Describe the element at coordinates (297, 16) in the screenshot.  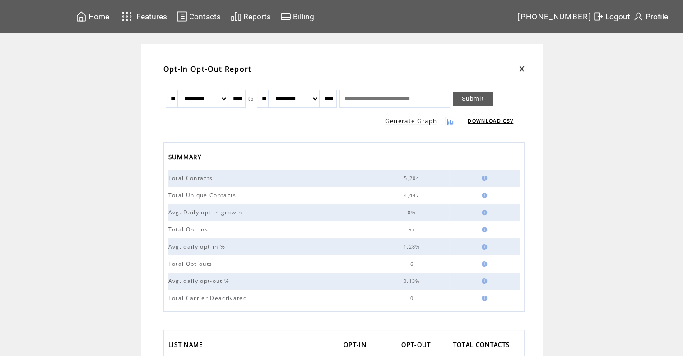
I see `a: Billing` at that location.